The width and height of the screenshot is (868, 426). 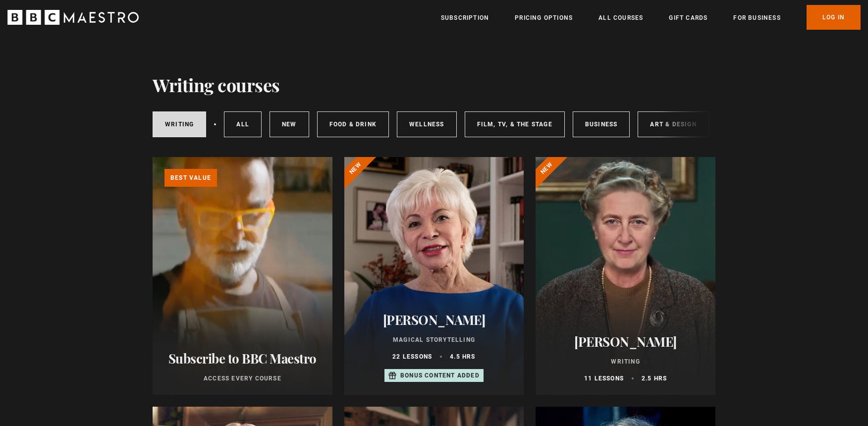 What do you see at coordinates (242, 124) in the screenshot?
I see `a: All` at bounding box center [242, 124].